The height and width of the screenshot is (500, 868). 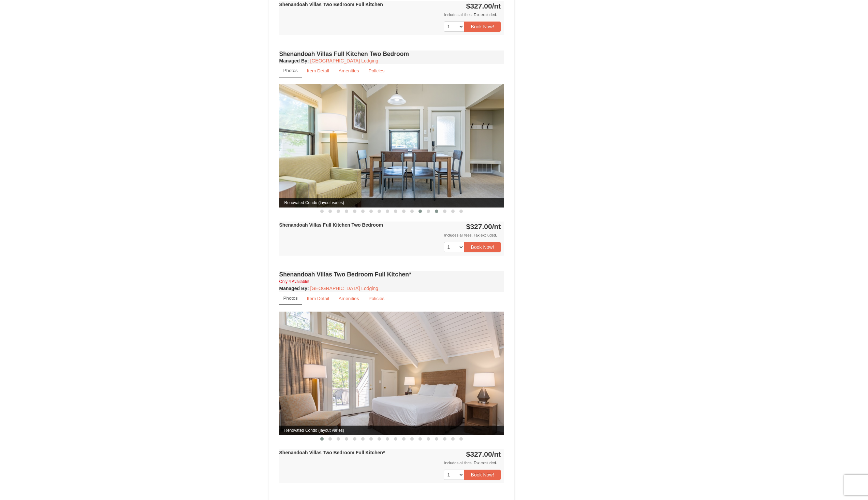 I want to click on small: Only 4 Available!, so click(x=294, y=282).